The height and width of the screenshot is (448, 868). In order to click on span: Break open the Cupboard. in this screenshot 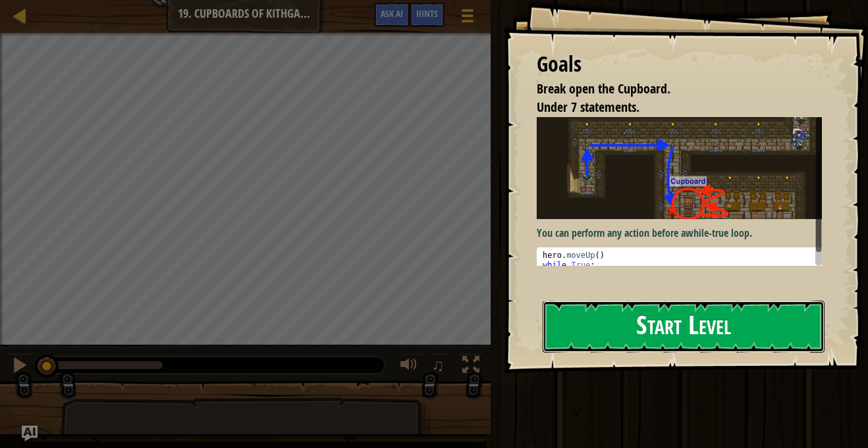, I will do `click(603, 88)`.